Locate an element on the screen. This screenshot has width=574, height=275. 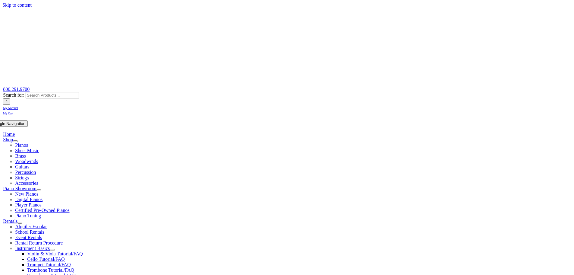
a: Digital Pianos is located at coordinates (29, 199).